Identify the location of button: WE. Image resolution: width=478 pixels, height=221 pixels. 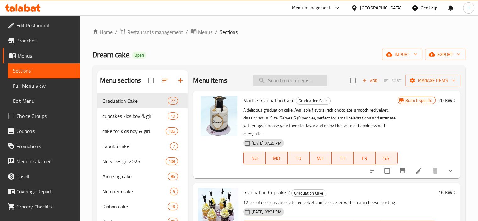
(320, 158).